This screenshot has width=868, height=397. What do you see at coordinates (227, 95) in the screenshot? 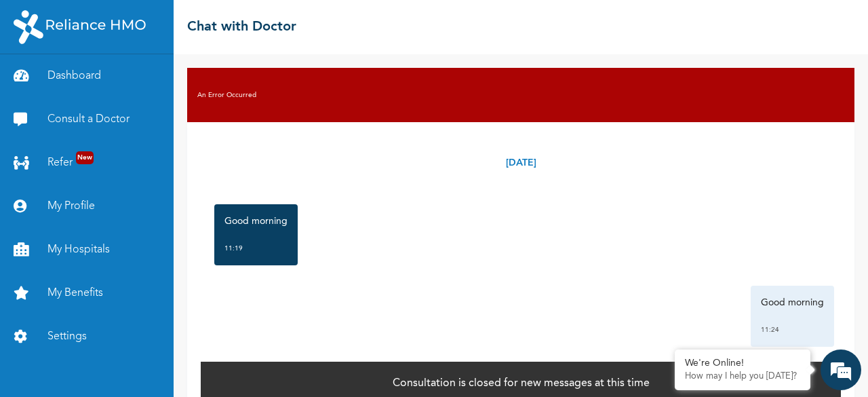
I see `h3: An Error Occurred` at bounding box center [227, 95].